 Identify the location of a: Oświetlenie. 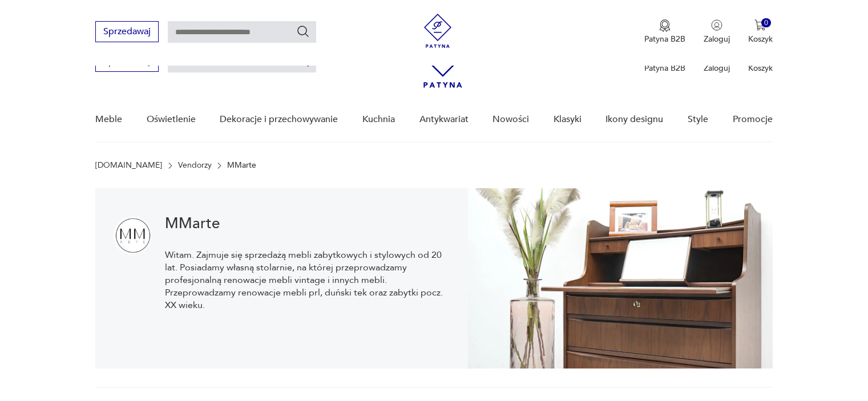
(171, 119).